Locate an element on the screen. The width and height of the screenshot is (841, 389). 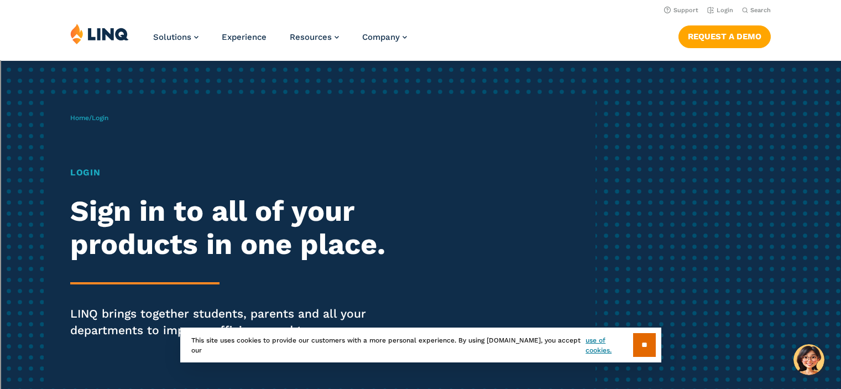
a: Login is located at coordinates (720, 10).